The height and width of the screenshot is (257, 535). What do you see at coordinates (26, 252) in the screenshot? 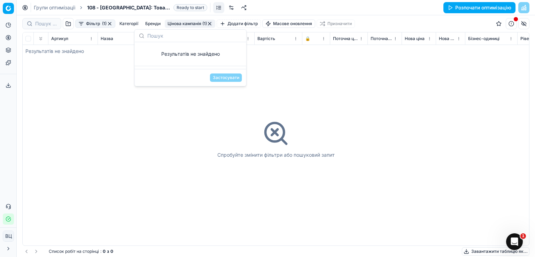
I see `button: Перейти на попередню сторінку` at bounding box center [26, 252].